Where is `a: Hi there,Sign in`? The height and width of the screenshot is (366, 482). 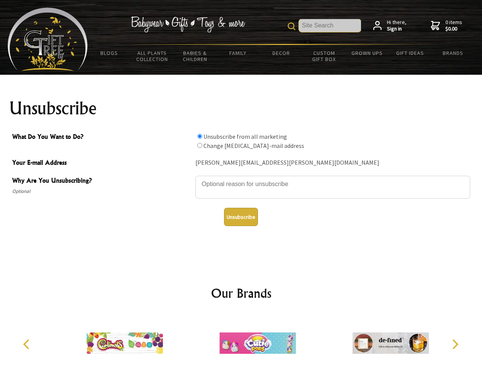
a: Hi there,Sign in is located at coordinates (389, 26).